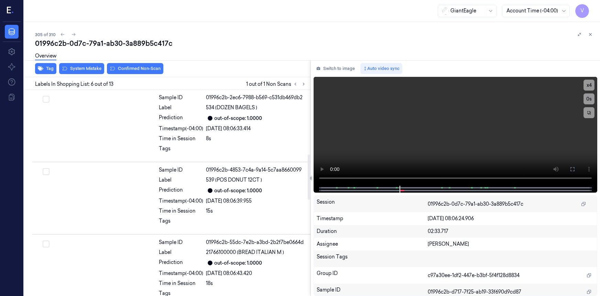  I want to click on button: Auto video sync, so click(382, 68).